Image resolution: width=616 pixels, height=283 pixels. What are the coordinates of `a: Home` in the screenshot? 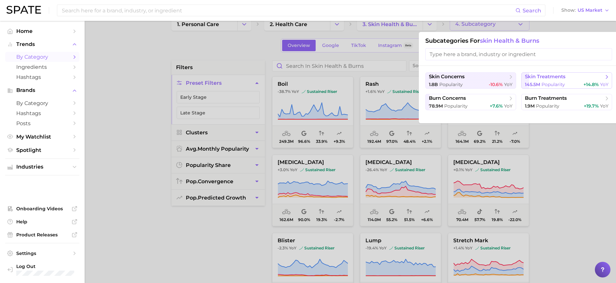 It's located at (42, 31).